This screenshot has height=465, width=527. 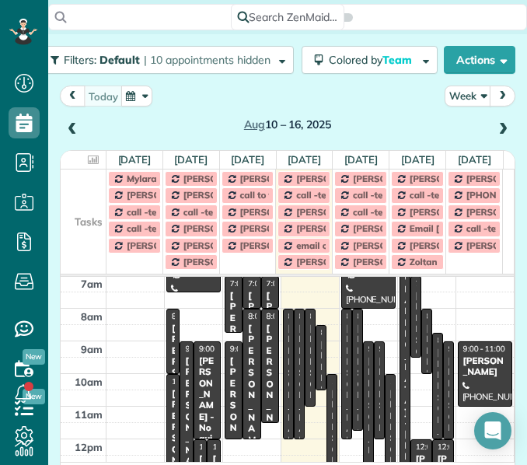 I want to click on span: Aug, so click(x=254, y=124).